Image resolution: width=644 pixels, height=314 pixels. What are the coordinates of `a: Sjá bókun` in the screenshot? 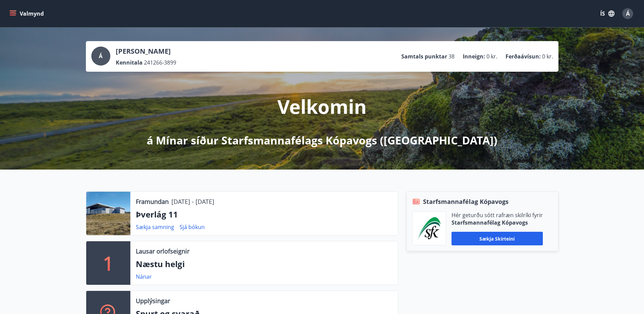 It's located at (192, 227).